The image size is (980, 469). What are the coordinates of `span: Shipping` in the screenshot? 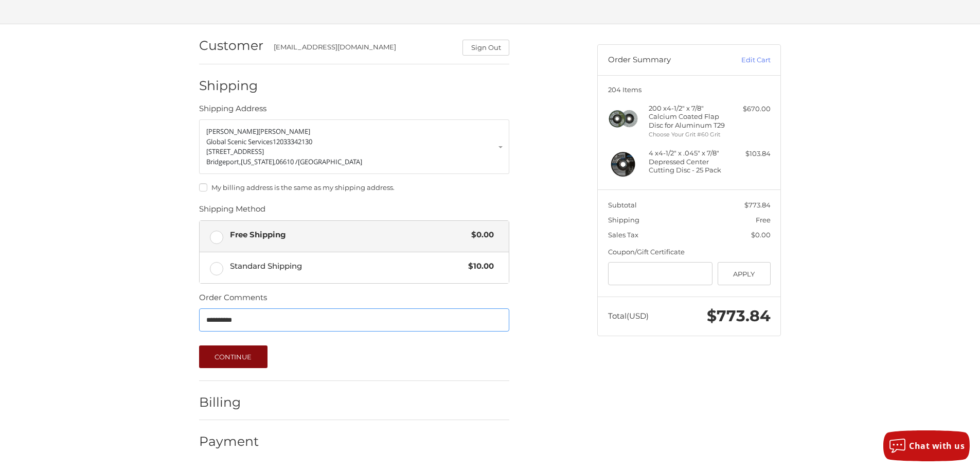 It's located at (623, 220).